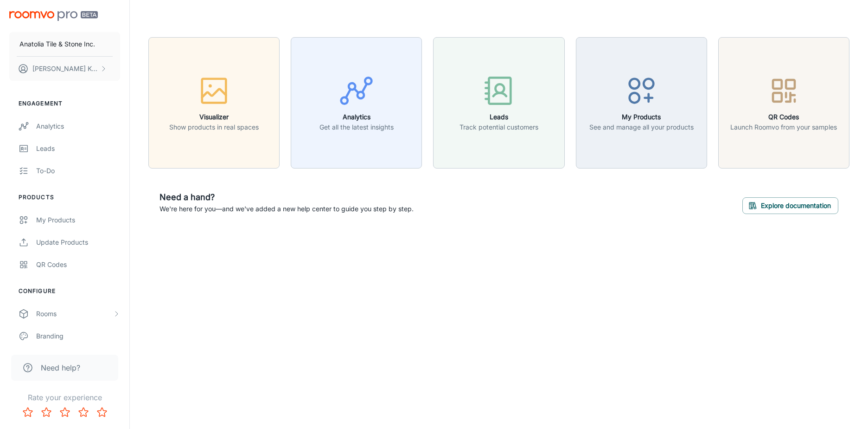 The width and height of the screenshot is (868, 429). Describe the element at coordinates (214, 117) in the screenshot. I see `h6: Visualizer` at that location.